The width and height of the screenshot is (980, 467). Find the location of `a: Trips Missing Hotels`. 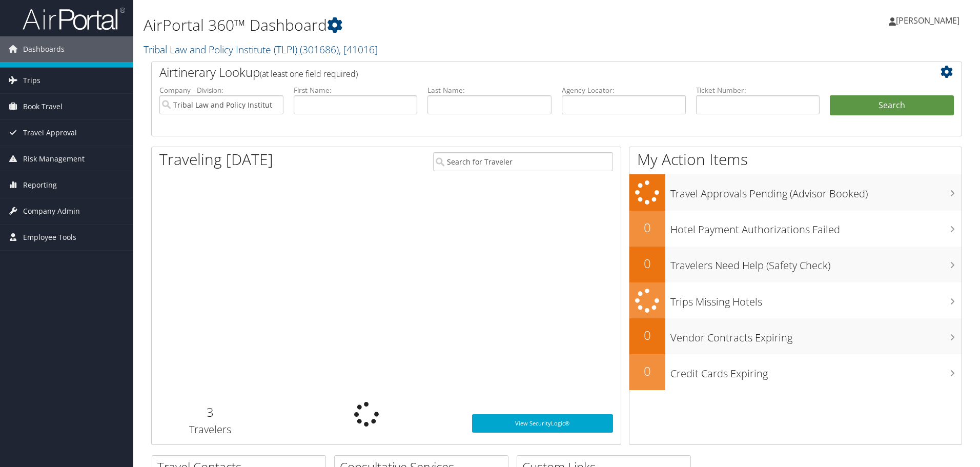

a: Trips Missing Hotels is located at coordinates (795, 301).